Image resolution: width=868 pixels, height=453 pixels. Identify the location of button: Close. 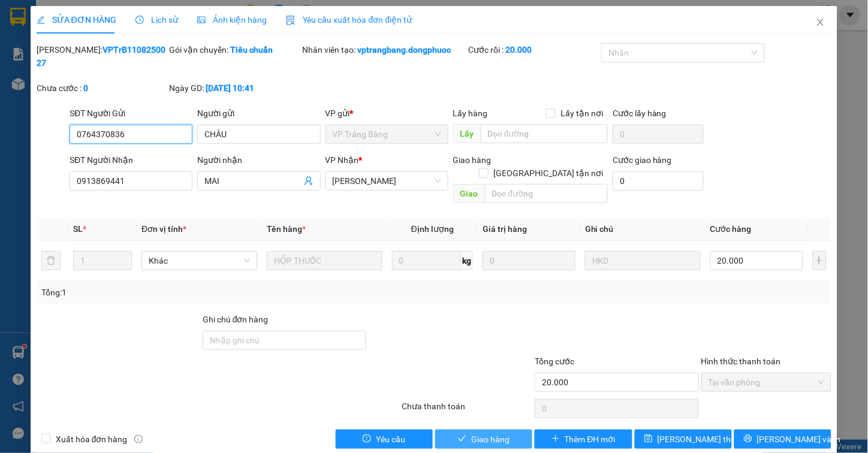
(820, 22).